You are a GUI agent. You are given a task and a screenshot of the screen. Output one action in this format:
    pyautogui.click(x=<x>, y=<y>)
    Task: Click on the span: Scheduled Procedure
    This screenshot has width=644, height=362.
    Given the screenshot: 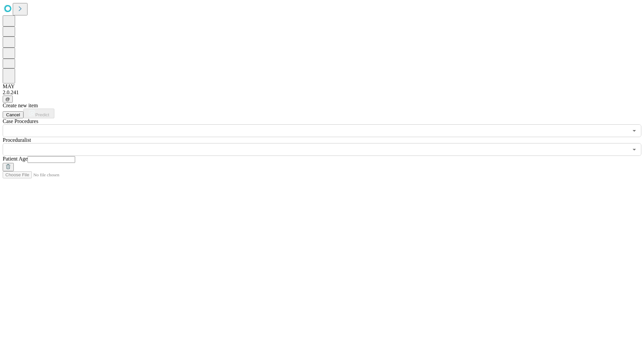 What is the action you would take?
    pyautogui.click(x=20, y=121)
    